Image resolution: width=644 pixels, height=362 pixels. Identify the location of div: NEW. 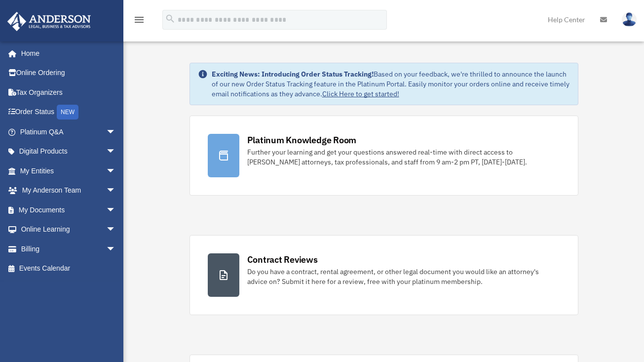
(67, 112).